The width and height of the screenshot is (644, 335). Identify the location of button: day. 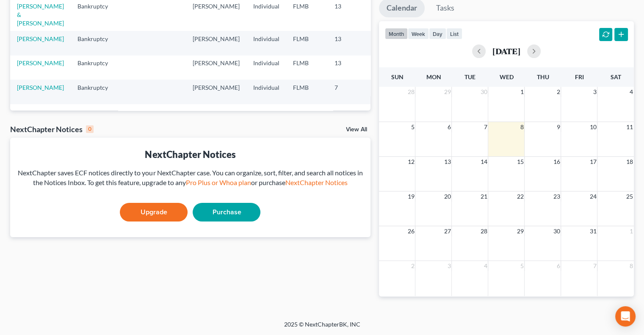
(438, 33).